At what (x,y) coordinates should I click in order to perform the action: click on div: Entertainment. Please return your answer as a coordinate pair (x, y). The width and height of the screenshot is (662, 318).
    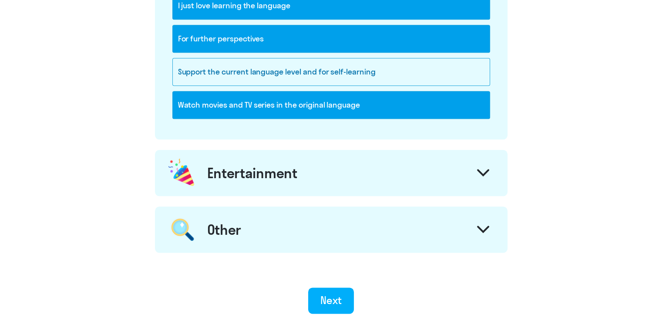
    Looking at the image, I should click on (252, 173).